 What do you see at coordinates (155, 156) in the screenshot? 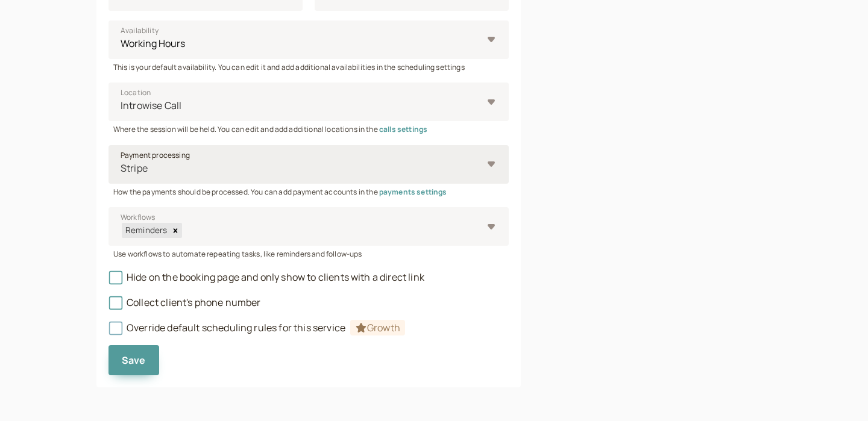
I see `span: Payment processing` at bounding box center [155, 156].